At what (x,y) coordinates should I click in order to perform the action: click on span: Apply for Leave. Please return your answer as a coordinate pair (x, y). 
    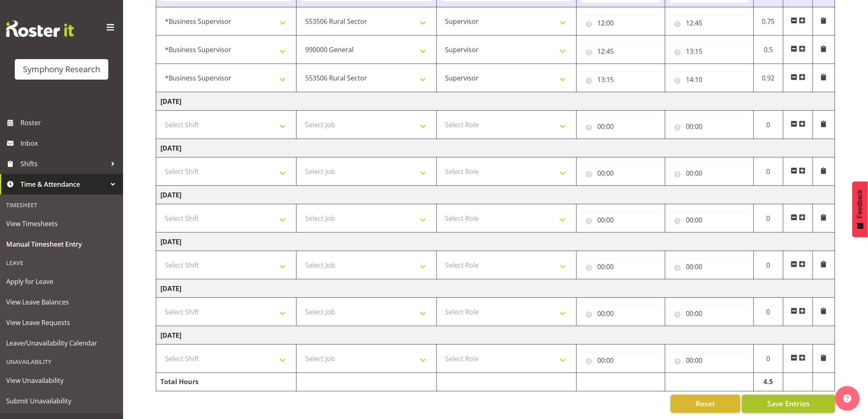
    Looking at the image, I should click on (61, 281).